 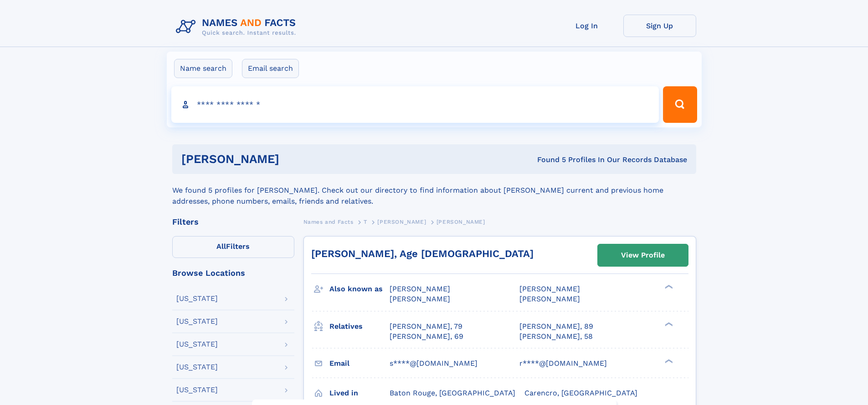 I want to click on div: Browse Locations, so click(x=234, y=273).